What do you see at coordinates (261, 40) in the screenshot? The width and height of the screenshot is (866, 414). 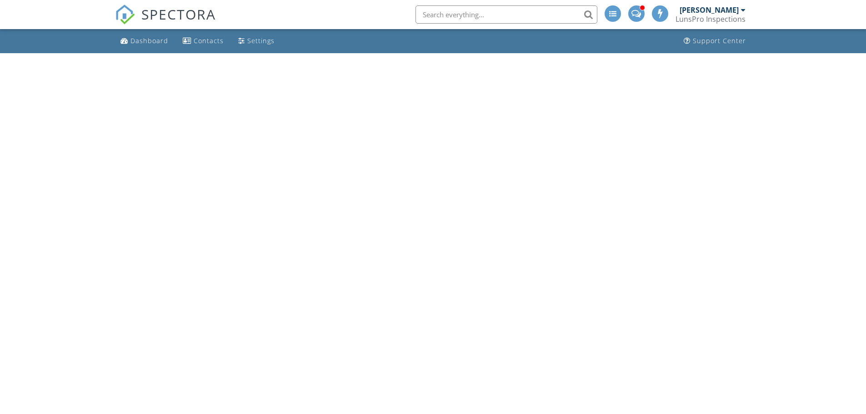 I see `div: Settings` at bounding box center [261, 40].